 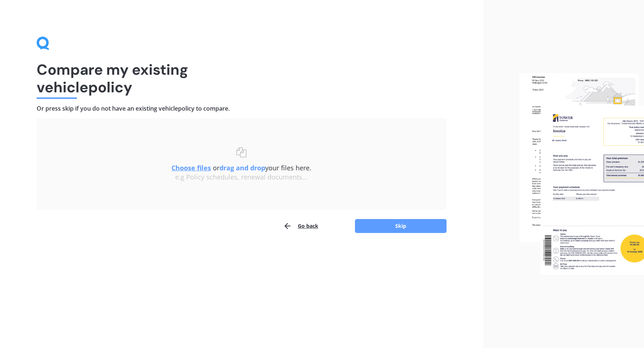 I want to click on div: e.g Policy schedules, renewal documents..., so click(x=242, y=178).